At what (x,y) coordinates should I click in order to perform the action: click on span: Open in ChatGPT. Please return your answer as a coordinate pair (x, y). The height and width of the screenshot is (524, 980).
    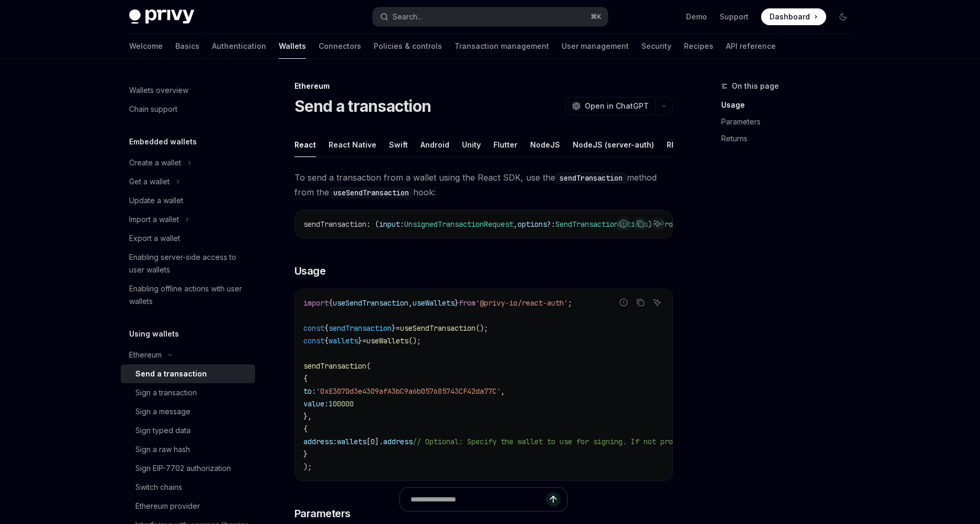
    Looking at the image, I should click on (617, 106).